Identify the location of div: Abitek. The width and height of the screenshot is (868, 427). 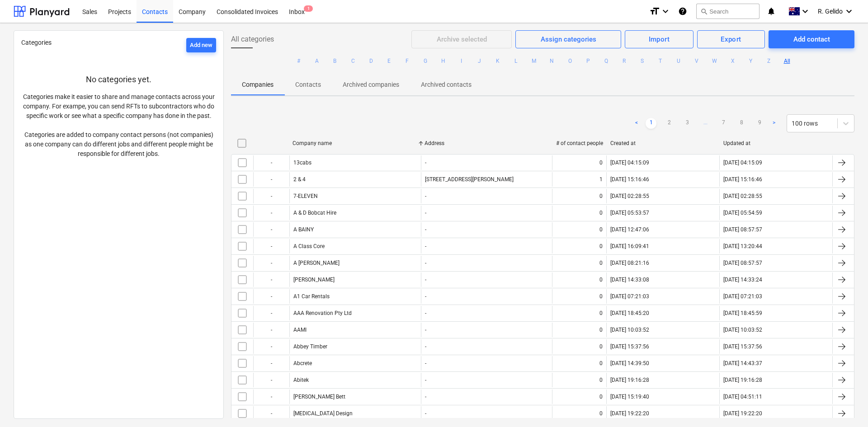
(301, 380).